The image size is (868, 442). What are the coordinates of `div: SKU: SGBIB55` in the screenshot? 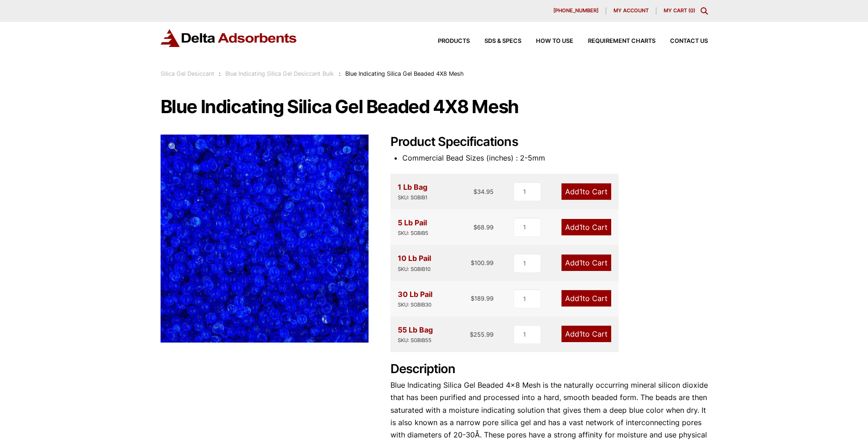 It's located at (415, 341).